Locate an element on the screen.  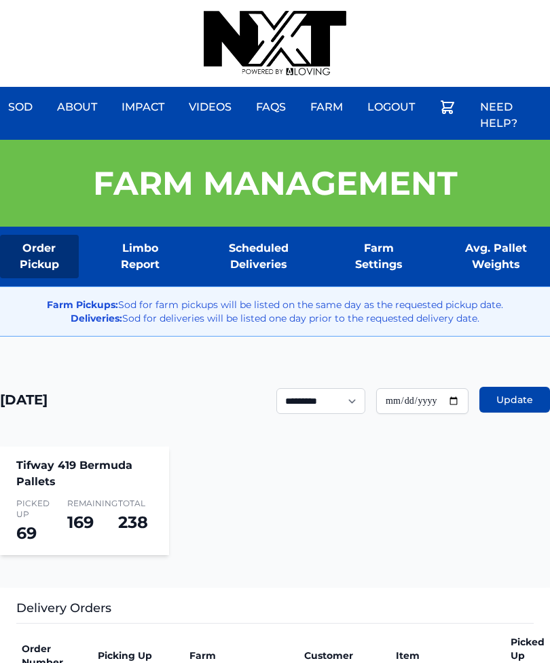
a: Logout is located at coordinates (391, 107).